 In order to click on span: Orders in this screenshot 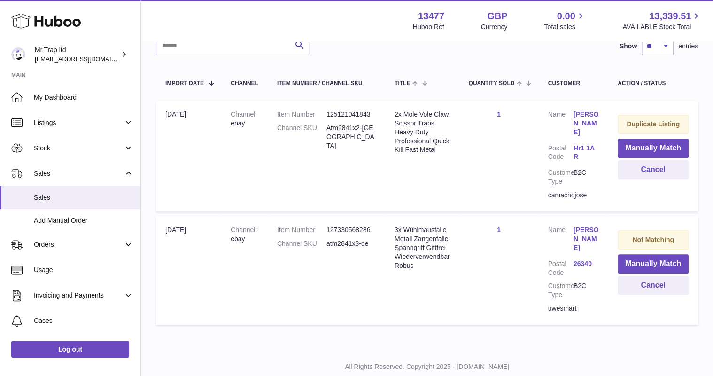, I will do `click(78, 244)`.